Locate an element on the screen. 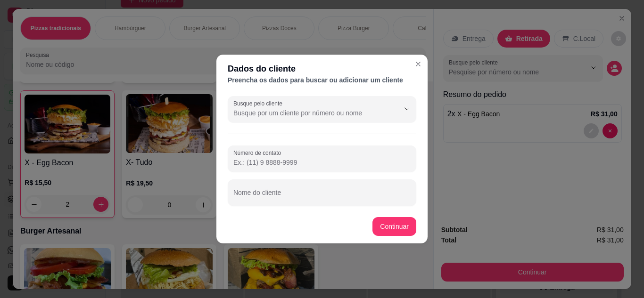 This screenshot has height=298, width=644. input: Busque pelo cliente is located at coordinates (308, 113).